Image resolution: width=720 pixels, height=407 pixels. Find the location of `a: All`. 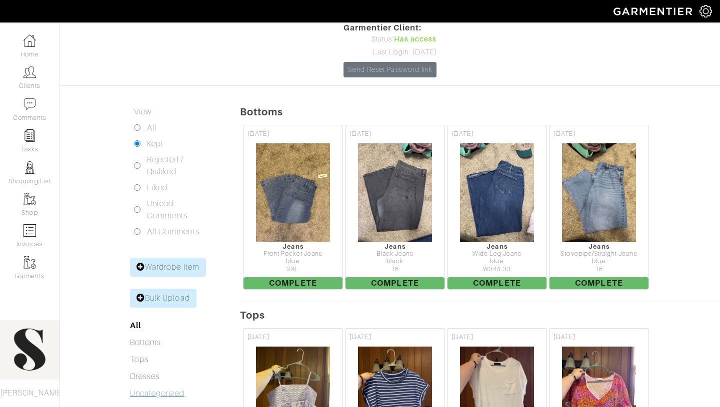

a: All is located at coordinates (135, 325).